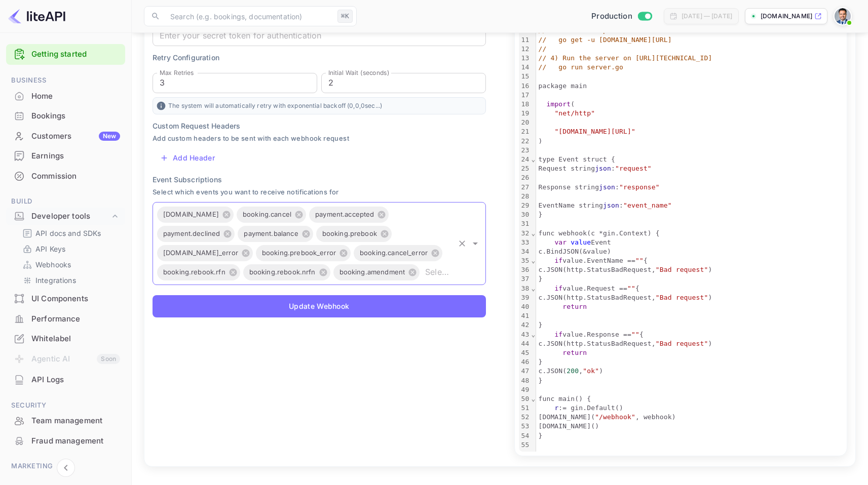 This screenshot has width=868, height=485. I want to click on div: 37, so click(525, 279).